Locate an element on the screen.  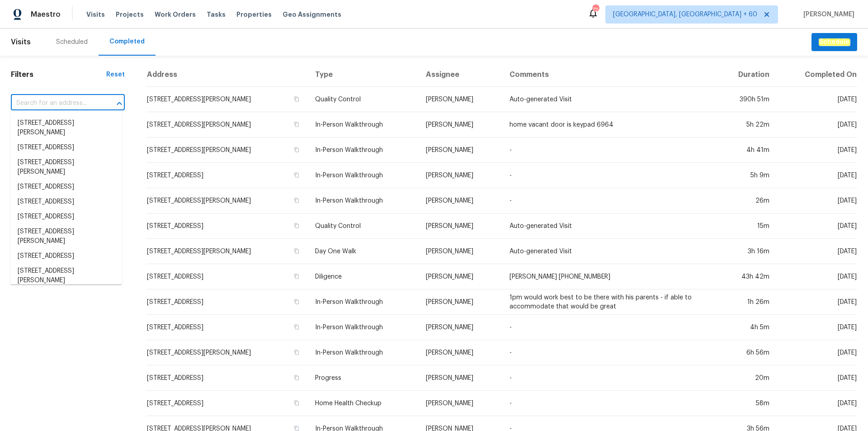
td: 1h 26m is located at coordinates (746, 302).